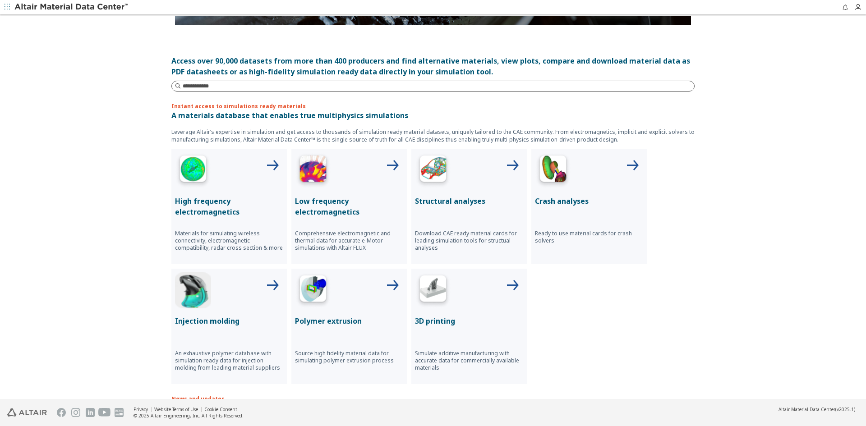 This screenshot has height=426, width=866. What do you see at coordinates (229, 361) in the screenshot?
I see `p: An exhaustive polymer database with simulation ready data for injection molding from leading mate...` at bounding box center [229, 361].